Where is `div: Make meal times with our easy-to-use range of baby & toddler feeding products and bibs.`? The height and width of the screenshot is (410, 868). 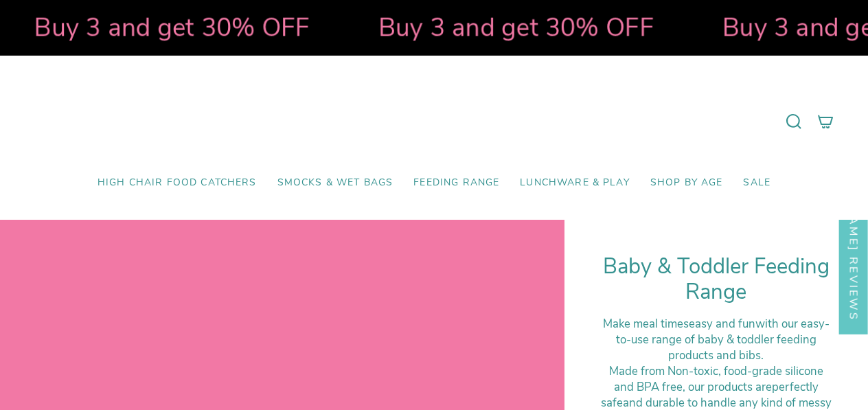 div: Make meal times with our easy-to-use range of baby & toddler feeding products and bibs. is located at coordinates (716, 339).